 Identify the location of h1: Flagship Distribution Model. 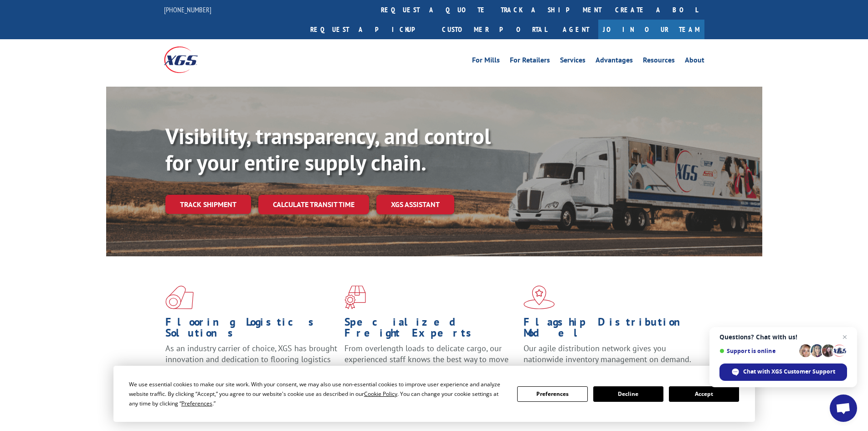
(609, 330).